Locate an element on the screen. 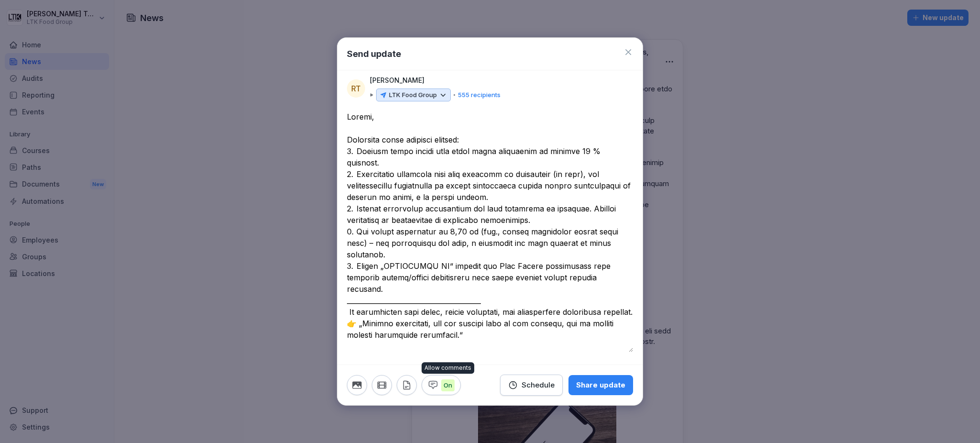  button: Schedule is located at coordinates (531, 386).